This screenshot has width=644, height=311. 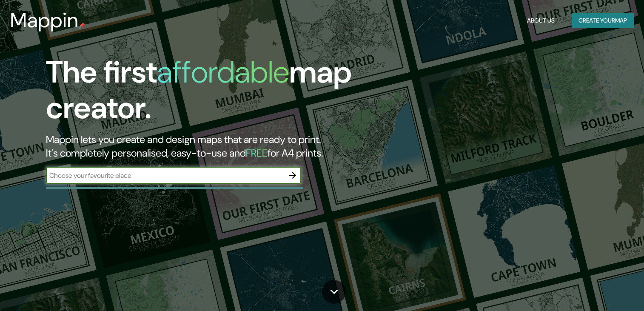 What do you see at coordinates (257, 153) in the screenshot?
I see `h5: FREE` at bounding box center [257, 153].